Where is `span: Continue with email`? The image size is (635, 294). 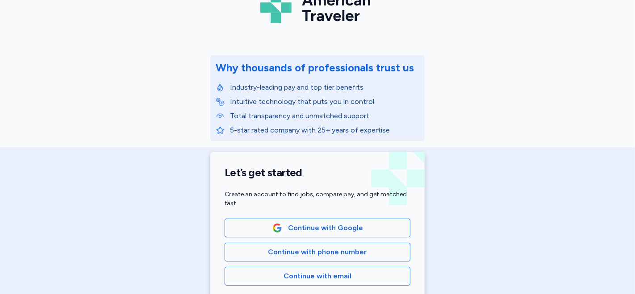 span: Continue with email is located at coordinates (318, 277).